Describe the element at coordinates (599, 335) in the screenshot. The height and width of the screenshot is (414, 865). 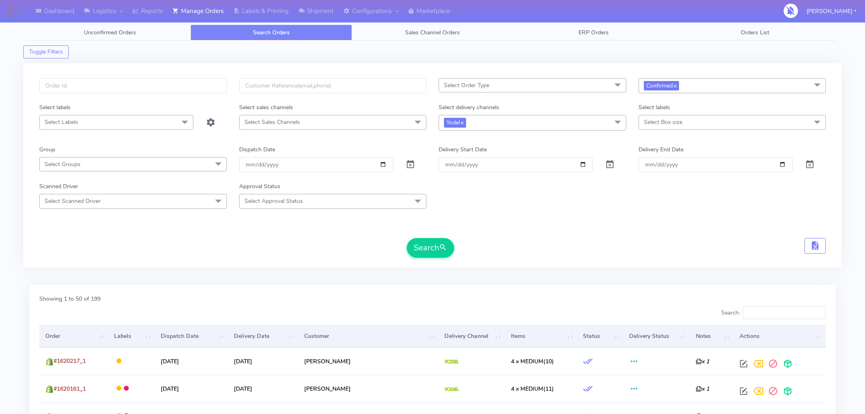
I see `th: Status: activate to sort column ascending` at that location.